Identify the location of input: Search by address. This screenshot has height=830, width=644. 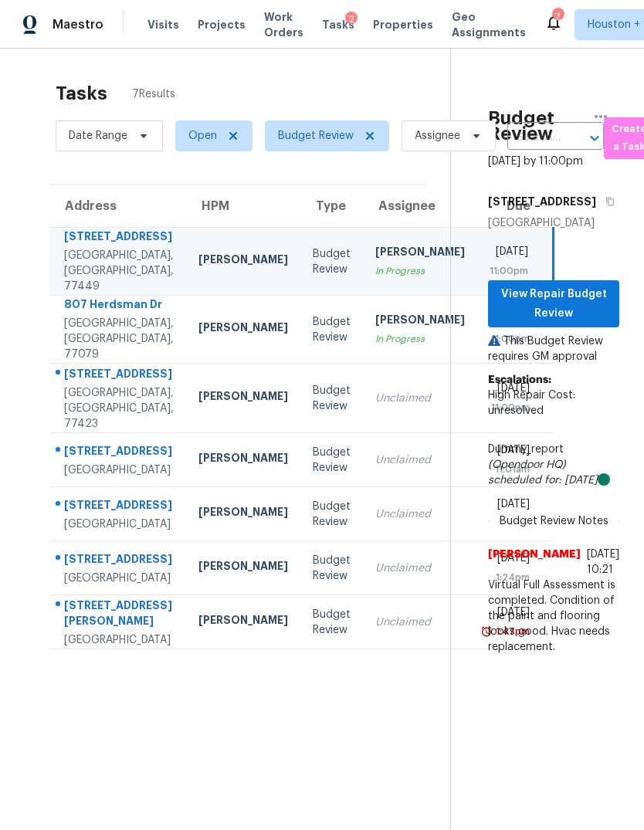
(533, 138).